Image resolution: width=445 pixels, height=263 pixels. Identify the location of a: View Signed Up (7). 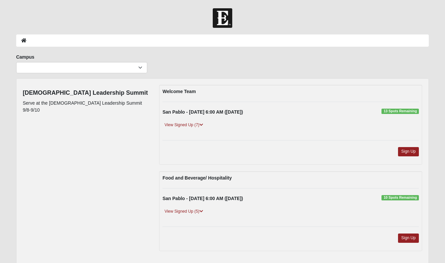
(184, 125).